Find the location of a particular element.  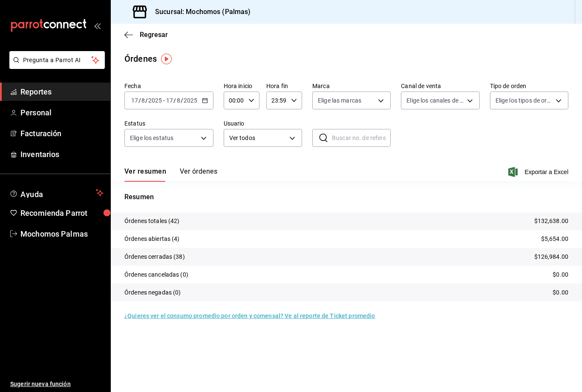

button: Regresar is located at coordinates (146, 34).